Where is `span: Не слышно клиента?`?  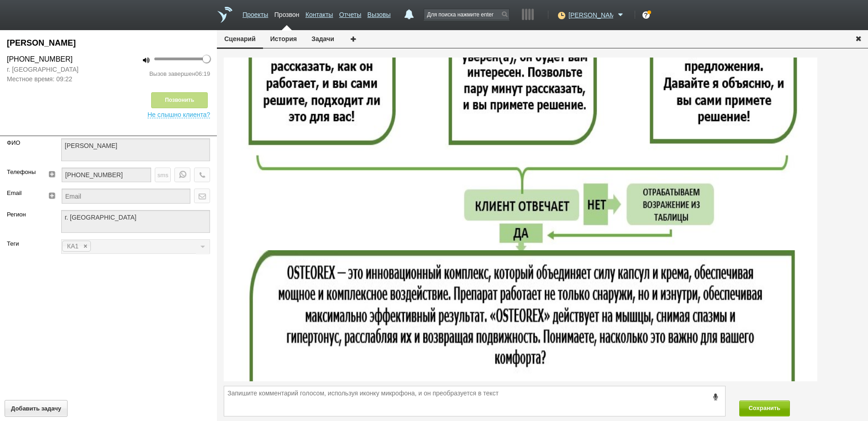
span: Не слышно клиента? is located at coordinates (179, 113).